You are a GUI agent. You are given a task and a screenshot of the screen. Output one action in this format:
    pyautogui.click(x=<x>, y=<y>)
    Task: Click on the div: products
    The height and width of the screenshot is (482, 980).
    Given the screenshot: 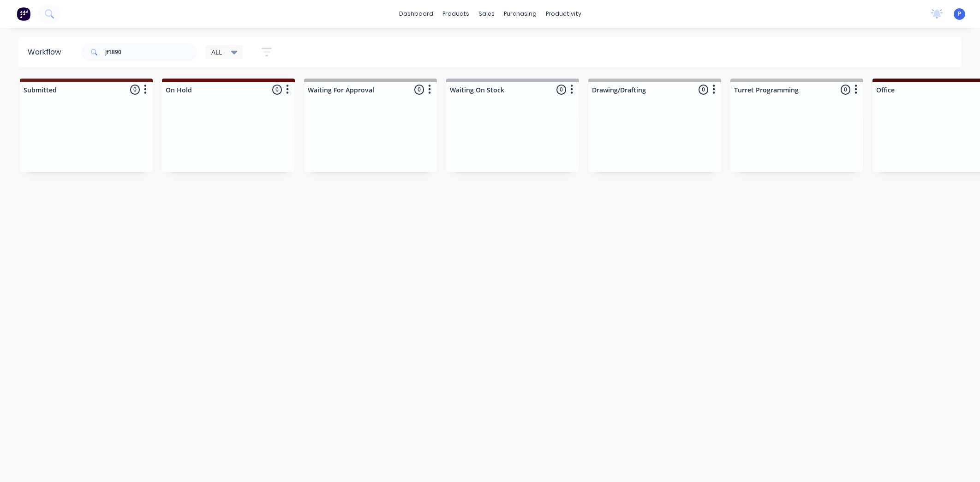 What is the action you would take?
    pyautogui.click(x=456, y=14)
    